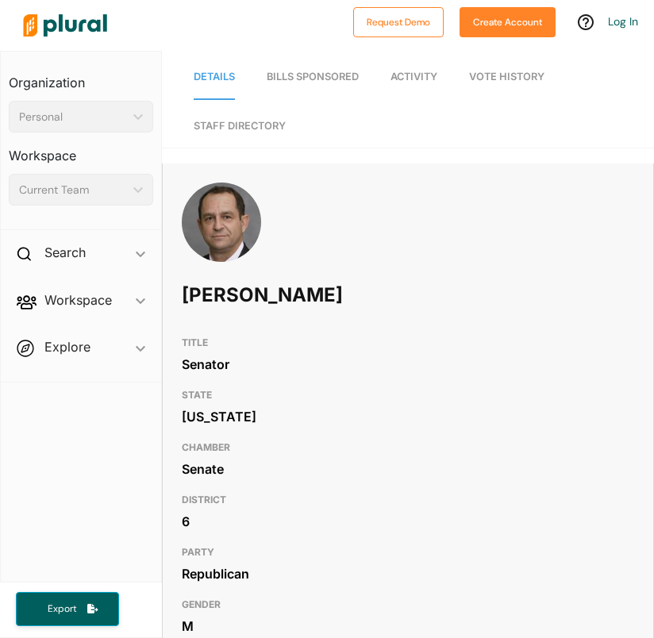 Image resolution: width=654 pixels, height=638 pixels. Describe the element at coordinates (73, 117) in the screenshot. I see `div: Personal` at that location.